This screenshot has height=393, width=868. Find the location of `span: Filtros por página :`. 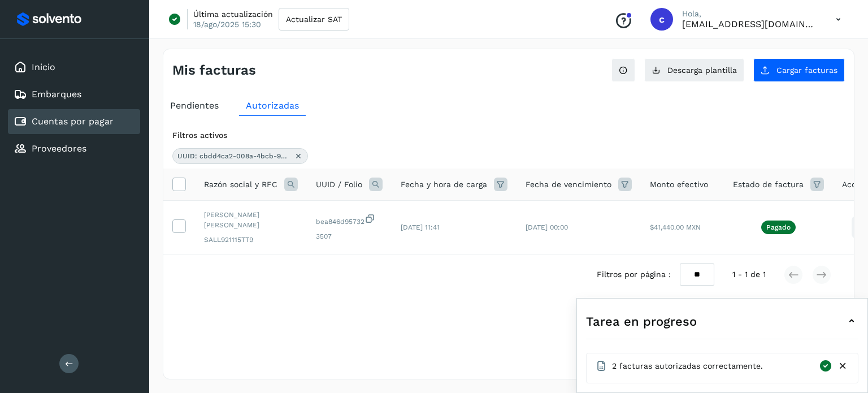

span: Filtros por página : is located at coordinates (633, 274).